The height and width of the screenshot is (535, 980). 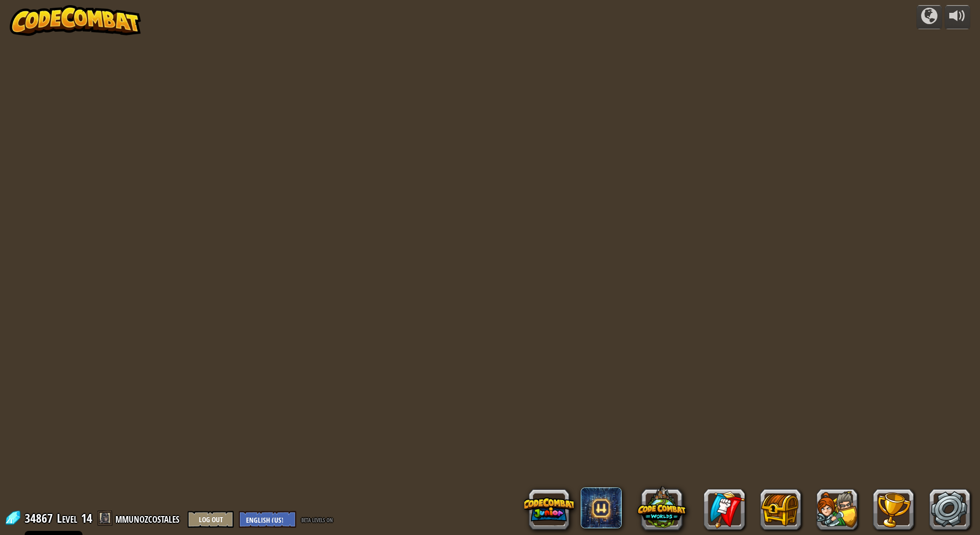 I want to click on span: 34867, so click(x=40, y=519).